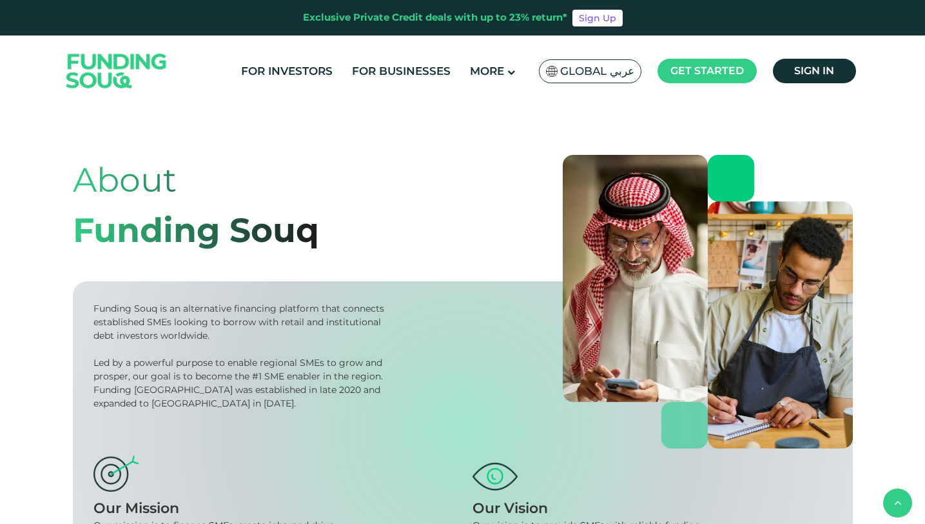 The height and width of the screenshot is (524, 925). Describe the element at coordinates (401, 71) in the screenshot. I see `a: For Businesses` at that location.